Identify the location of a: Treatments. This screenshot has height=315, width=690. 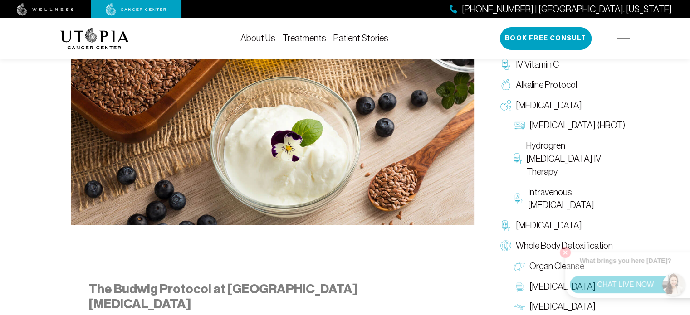
(304, 38).